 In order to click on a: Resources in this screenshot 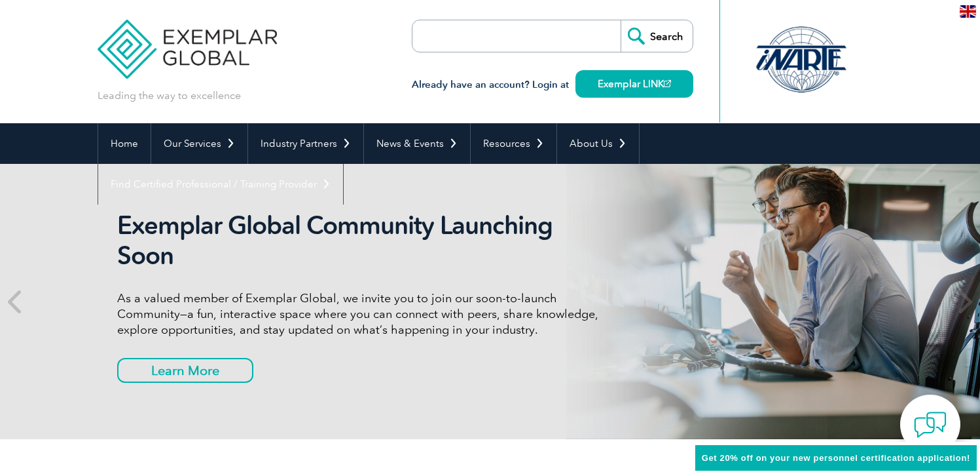, I will do `click(513, 143)`.